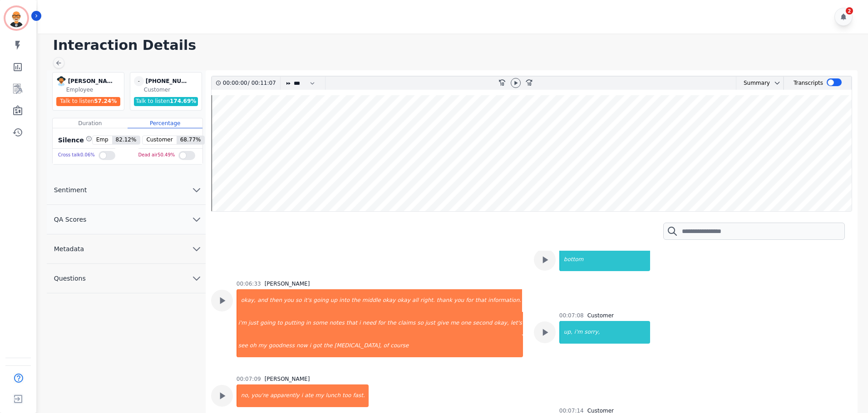 This screenshot has width=868, height=413. I want to click on div: Silence, so click(74, 140).